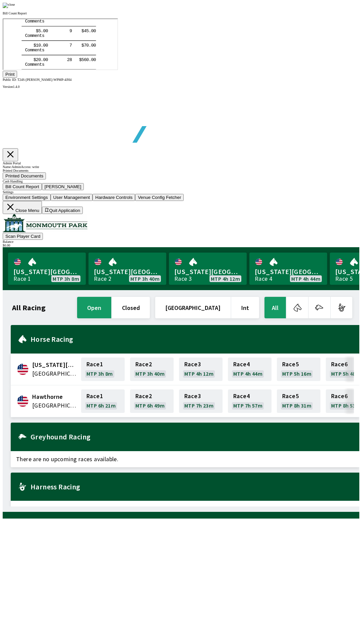 This screenshot has height=644, width=362. I want to click on span: Race 2, so click(143, 365).